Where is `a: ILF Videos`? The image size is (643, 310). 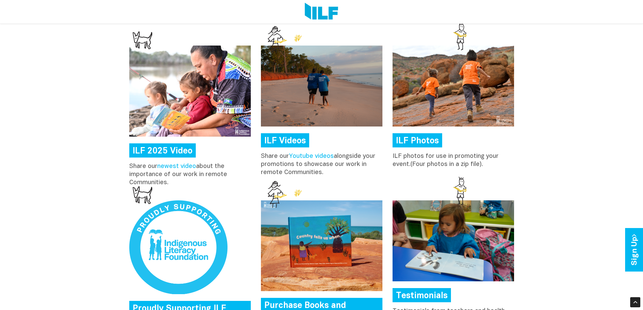 a: ILF Videos is located at coordinates (285, 140).